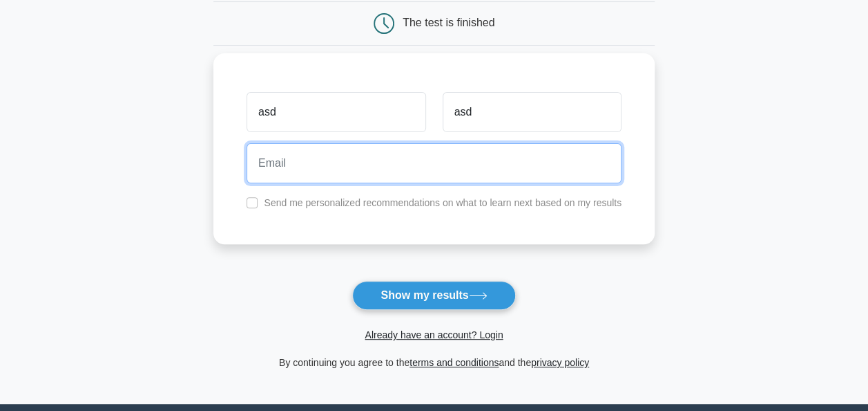 This screenshot has width=868, height=411. I want to click on a: Already have an account? Login, so click(434, 335).